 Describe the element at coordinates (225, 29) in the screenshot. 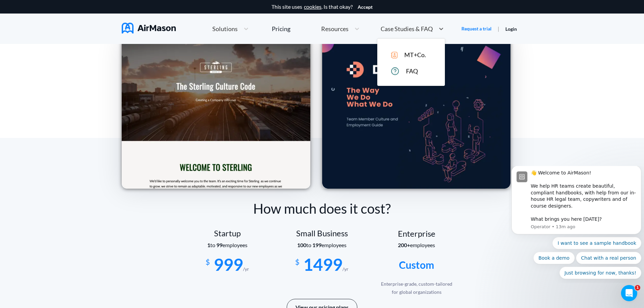

I see `span: Solutions` at that location.